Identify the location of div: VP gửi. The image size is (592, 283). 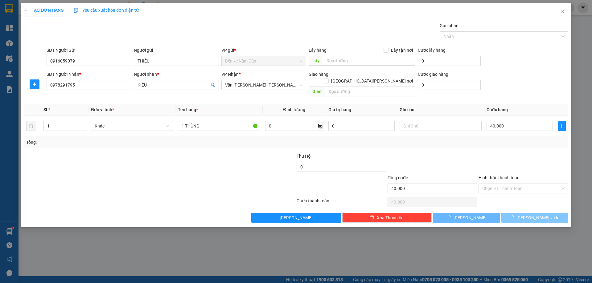
(264, 50).